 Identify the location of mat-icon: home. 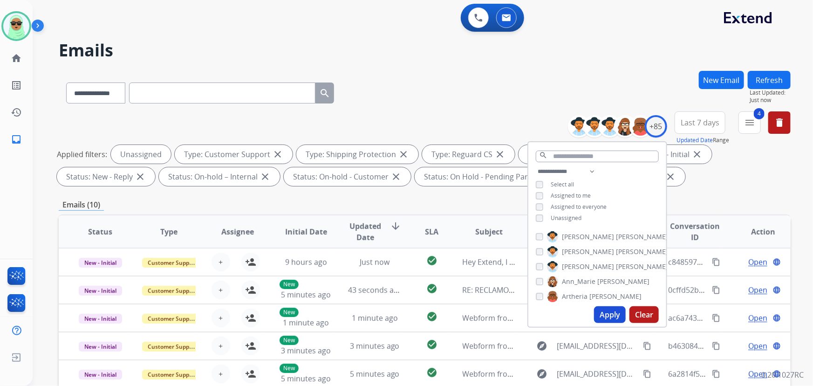
(16, 58).